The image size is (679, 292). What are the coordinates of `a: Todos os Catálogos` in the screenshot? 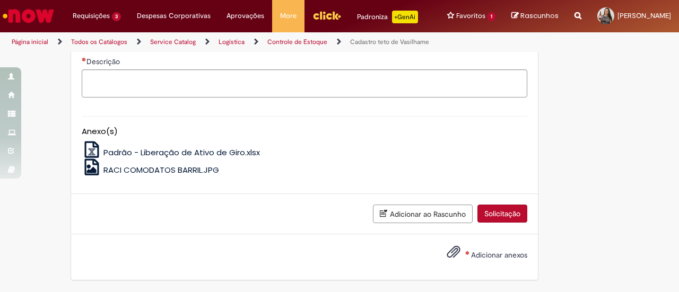 It's located at (99, 42).